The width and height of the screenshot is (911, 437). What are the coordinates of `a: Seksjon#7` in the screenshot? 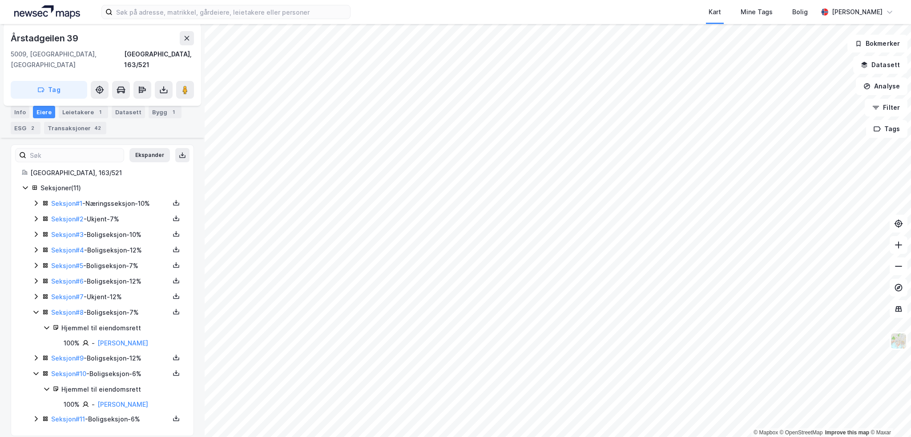 It's located at (67, 297).